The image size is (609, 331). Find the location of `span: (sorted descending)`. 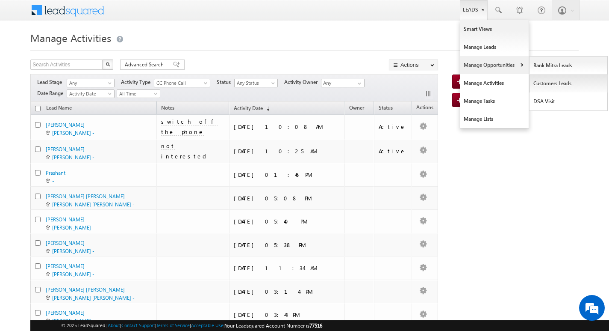

span: (sorted descending) is located at coordinates (266, 109).